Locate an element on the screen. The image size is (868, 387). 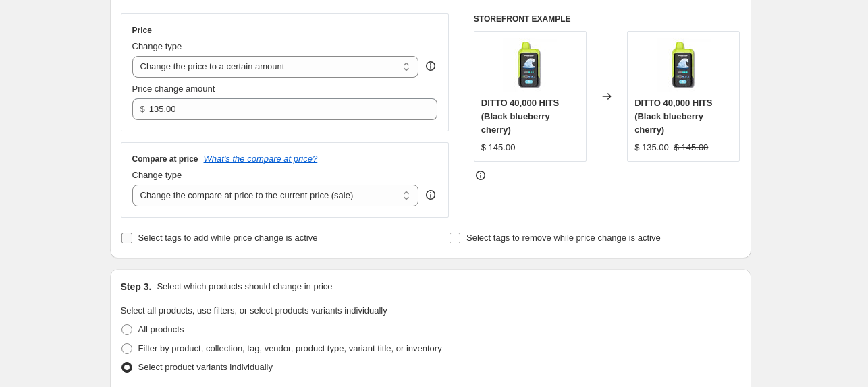
h6: STOREFRONT EXAMPLE is located at coordinates (607, 19).